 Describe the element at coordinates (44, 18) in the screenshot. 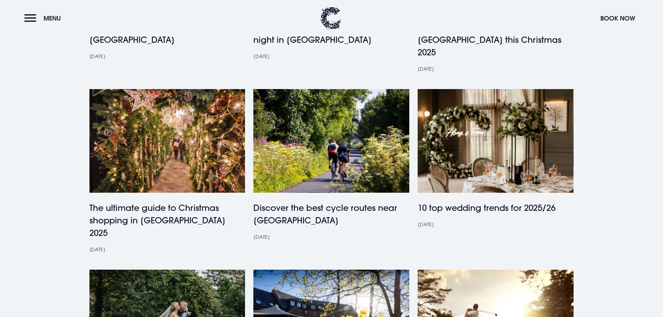

I see `button: Menu` at that location.